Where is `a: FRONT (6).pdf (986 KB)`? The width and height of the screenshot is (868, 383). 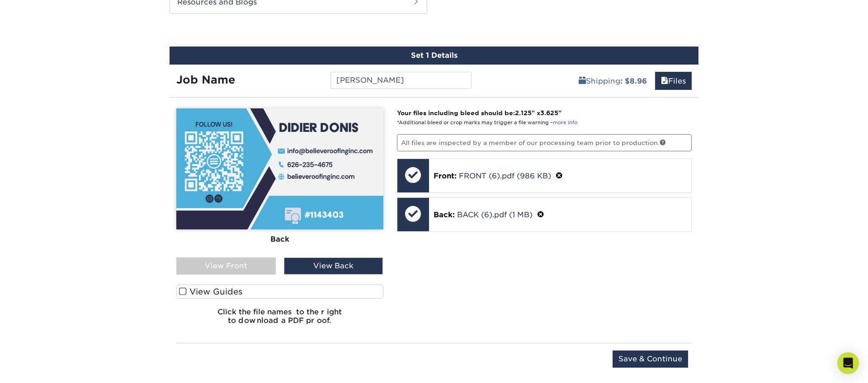
a: FRONT (6).pdf (986 KB) is located at coordinates (505, 176).